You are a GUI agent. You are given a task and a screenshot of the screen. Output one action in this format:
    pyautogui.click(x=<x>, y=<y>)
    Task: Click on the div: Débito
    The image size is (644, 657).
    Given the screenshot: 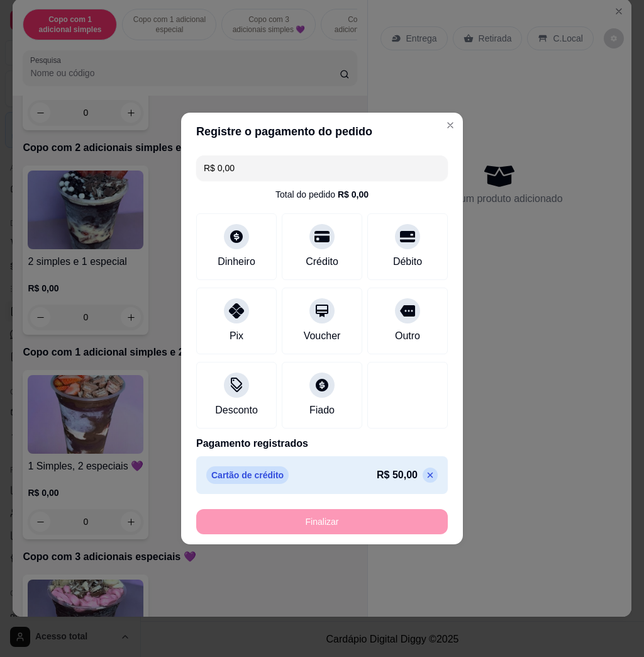 What is the action you would take?
    pyautogui.click(x=408, y=262)
    